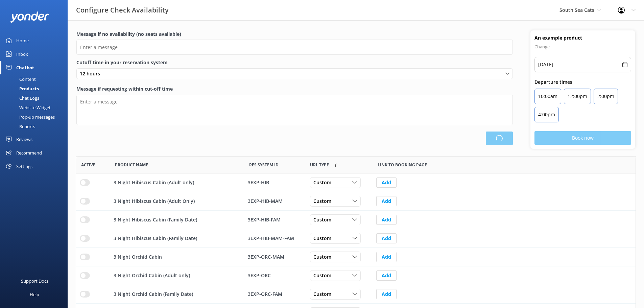  Describe the element at coordinates (275, 183) in the screenshot. I see `div: 3EXP-HIB` at that location.